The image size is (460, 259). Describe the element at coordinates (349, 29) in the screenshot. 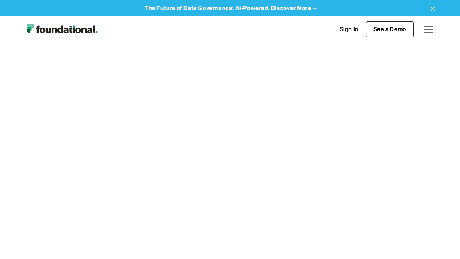

I see `a: Sign In` at that location.